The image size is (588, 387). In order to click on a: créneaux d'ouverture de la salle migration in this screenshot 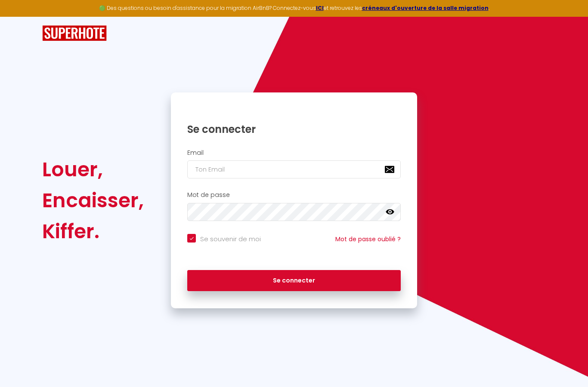, I will do `click(426, 8)`.